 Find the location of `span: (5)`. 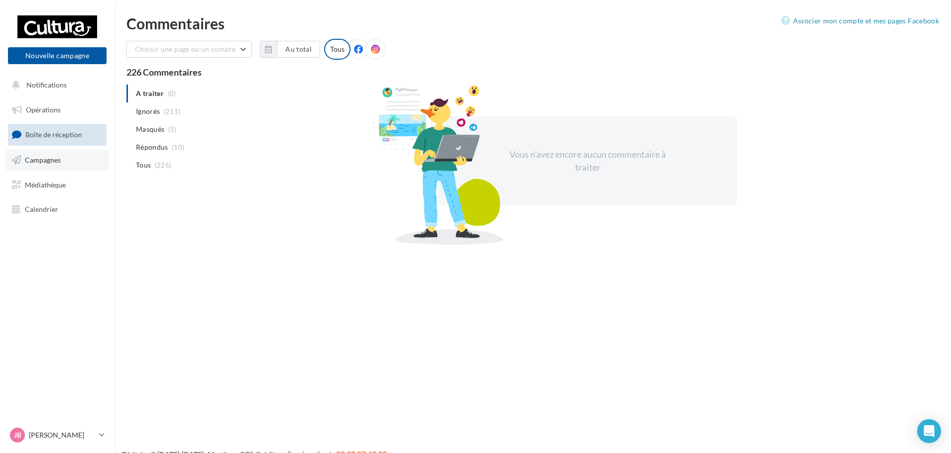

span: (5) is located at coordinates (172, 129).